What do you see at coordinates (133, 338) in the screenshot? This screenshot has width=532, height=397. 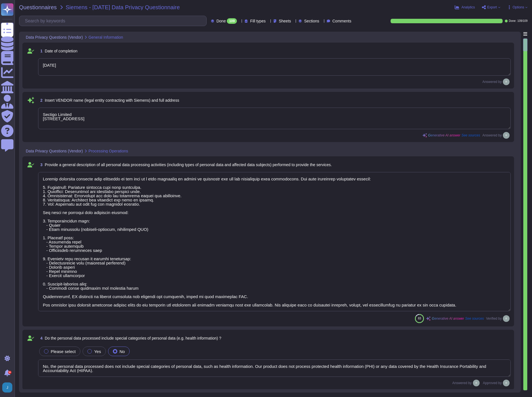 I see `span: Do the personal data processed include special categories of personal data (e.g. health informati...` at bounding box center [133, 338].